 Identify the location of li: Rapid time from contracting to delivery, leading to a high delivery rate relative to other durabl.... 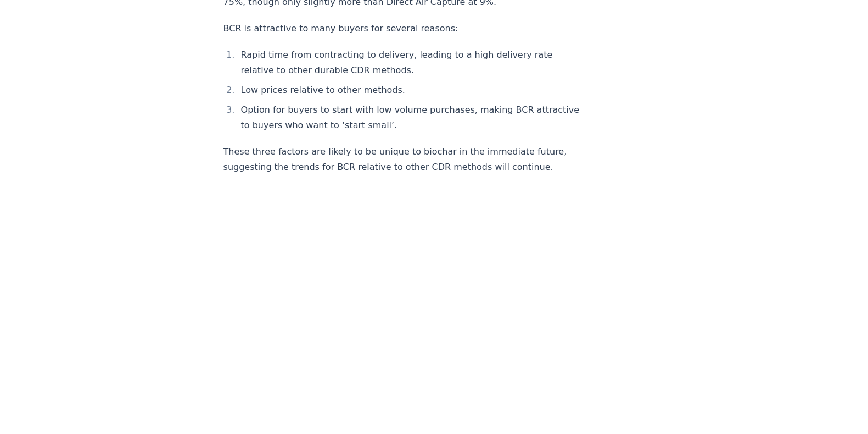
(412, 62).